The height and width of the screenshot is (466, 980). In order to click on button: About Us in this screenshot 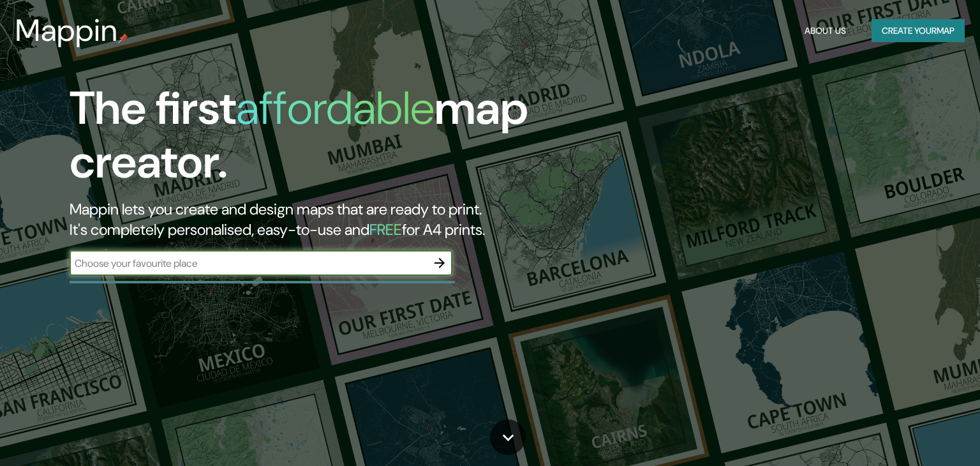, I will do `click(825, 31)`.